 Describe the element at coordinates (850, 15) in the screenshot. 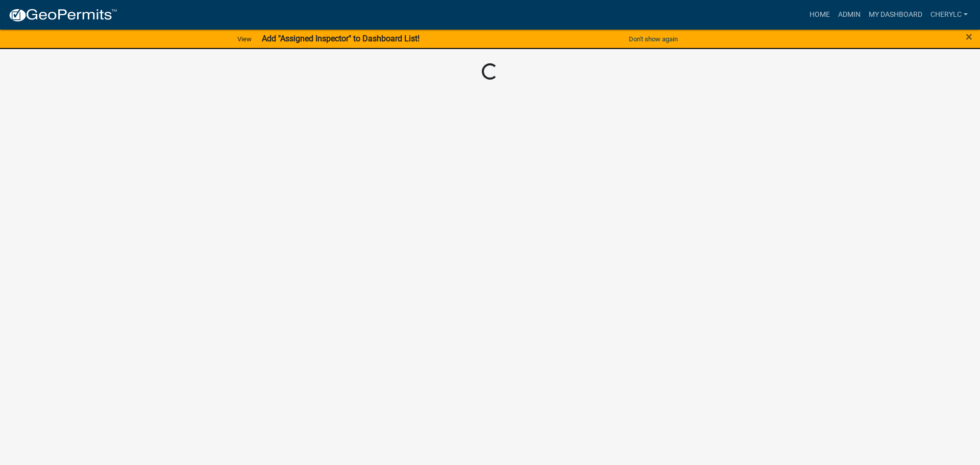

I see `a: Admin` at that location.